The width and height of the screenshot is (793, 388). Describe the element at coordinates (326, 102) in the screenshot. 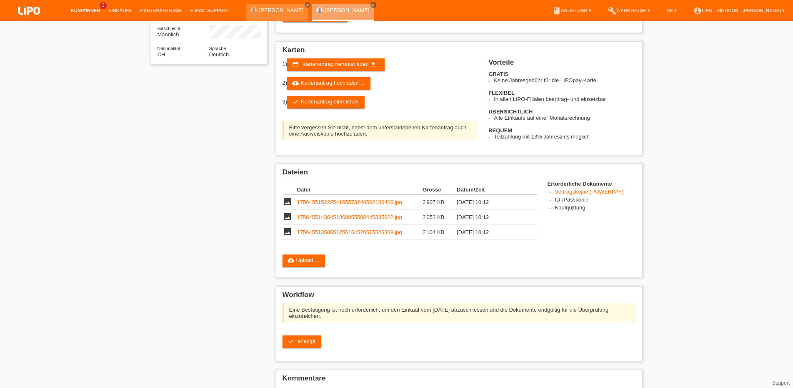

I see `a: checkKartenantrag einreichen` at that location.